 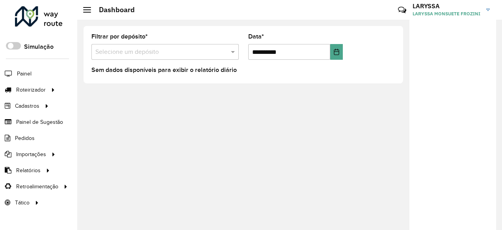 What do you see at coordinates (25, 138) in the screenshot?
I see `span: Pedidos` at bounding box center [25, 138].